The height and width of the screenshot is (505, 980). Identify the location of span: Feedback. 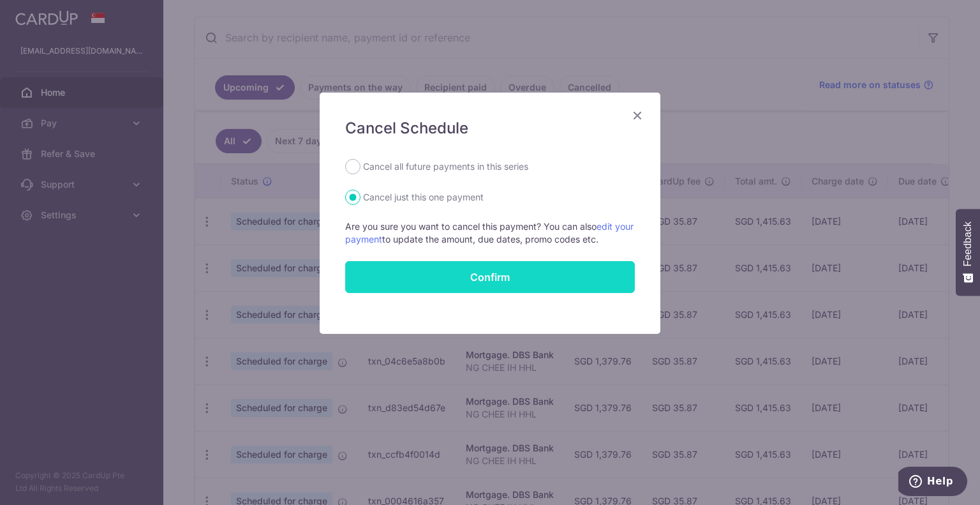
(968, 244).